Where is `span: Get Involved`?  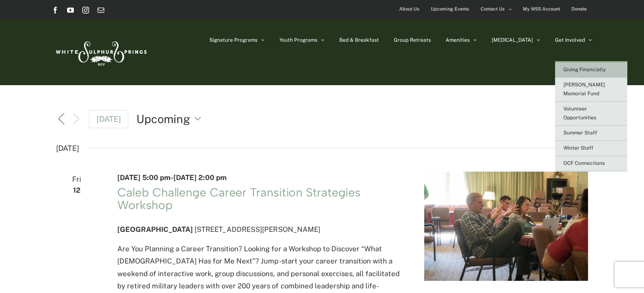 span: Get Involved is located at coordinates (570, 40).